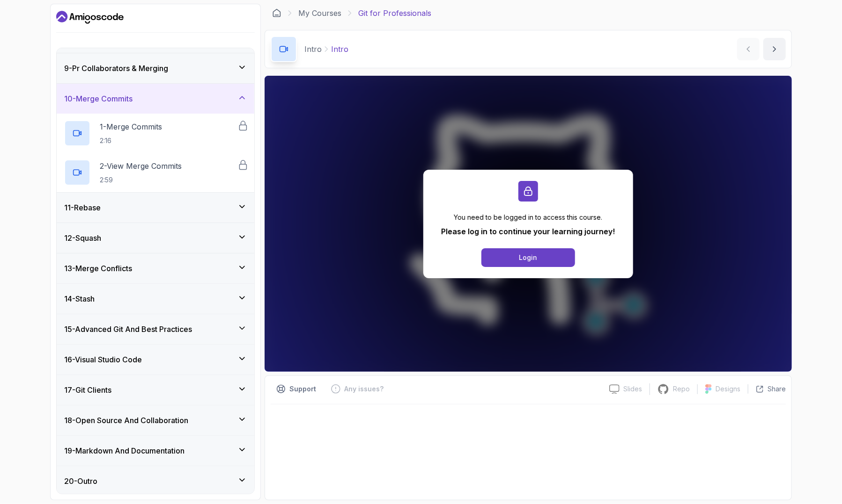 The width and height of the screenshot is (842, 504). Describe the element at coordinates (116, 68) in the screenshot. I see `h3: 9 - Pr Collaborators & Merging` at that location.